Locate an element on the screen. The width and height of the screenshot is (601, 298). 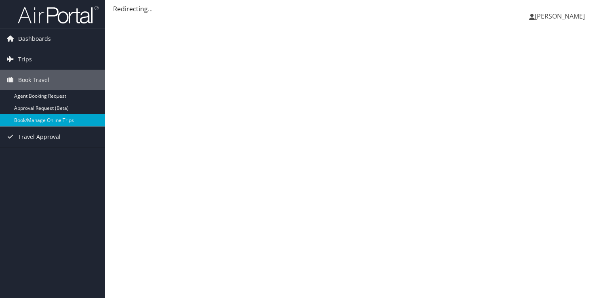
span: Travel Approval is located at coordinates (39, 137).